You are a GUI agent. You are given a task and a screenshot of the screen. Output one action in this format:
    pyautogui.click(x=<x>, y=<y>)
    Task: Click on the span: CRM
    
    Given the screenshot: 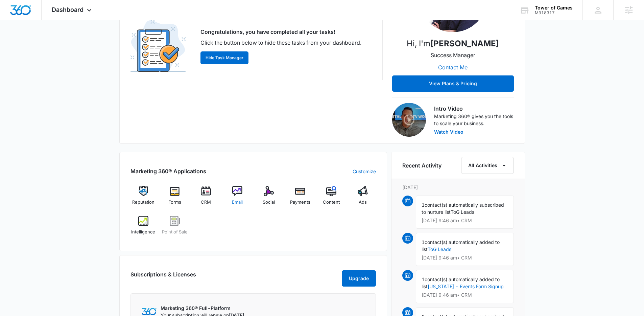 What is the action you would take?
    pyautogui.click(x=206, y=202)
    